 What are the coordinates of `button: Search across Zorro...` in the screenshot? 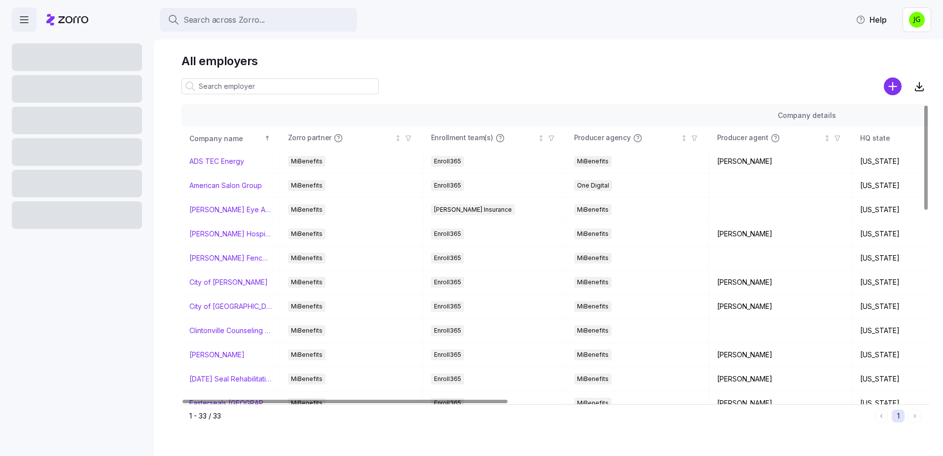 It's located at (259, 20).